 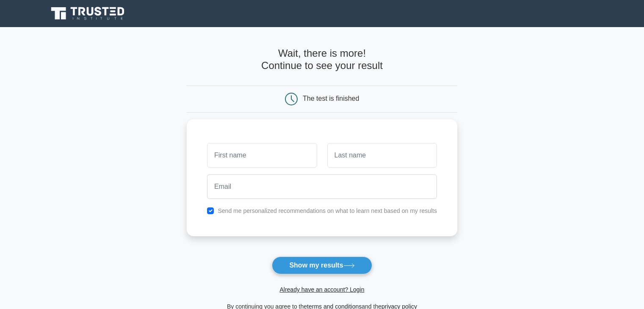 What do you see at coordinates (327, 211) in the screenshot?
I see `label: Send me personalized recommendations on what to learn next based on my results` at bounding box center [327, 211].